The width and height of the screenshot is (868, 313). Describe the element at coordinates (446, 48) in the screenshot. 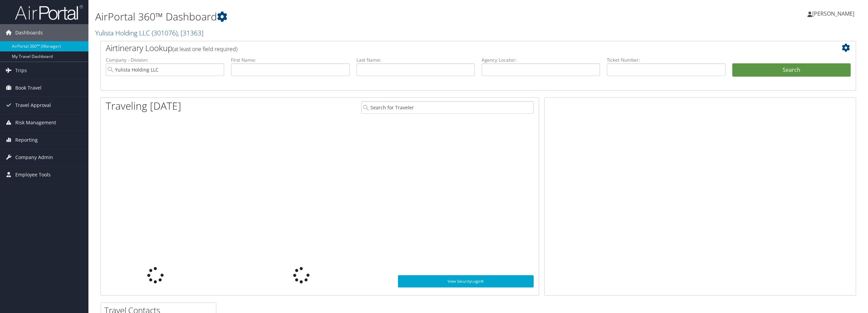

I see `h2: Airtinerary Lookup` at that location.